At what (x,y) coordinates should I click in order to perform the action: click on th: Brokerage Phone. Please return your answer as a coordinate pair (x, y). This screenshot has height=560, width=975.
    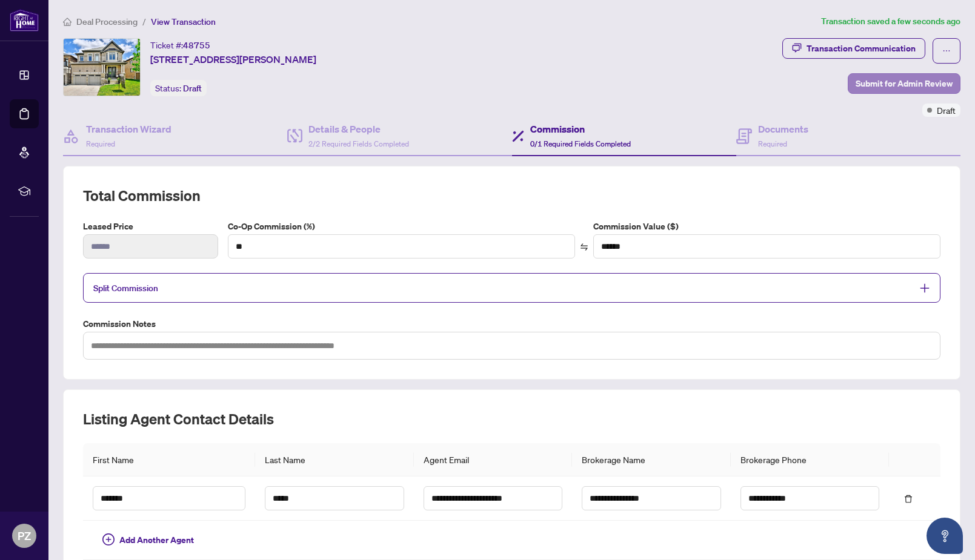
    Looking at the image, I should click on (810, 460).